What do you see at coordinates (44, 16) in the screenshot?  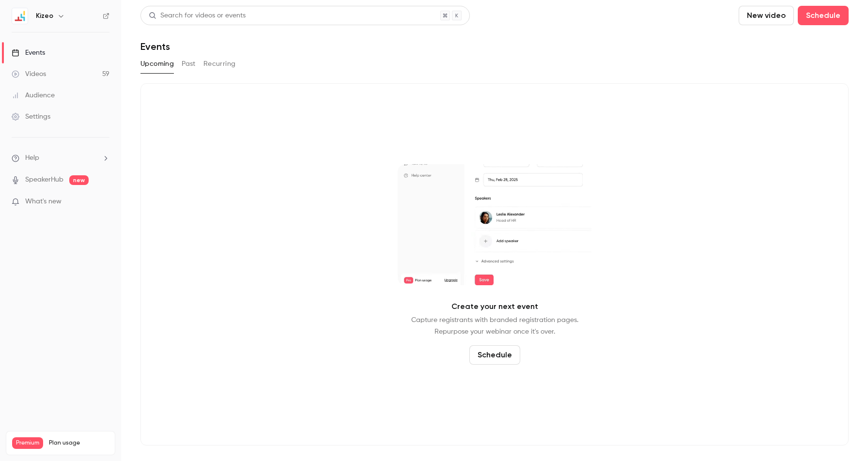 I see `h6: Kizeo` at bounding box center [44, 16].